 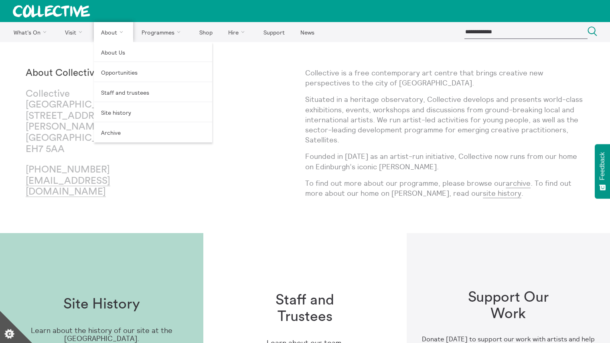 I want to click on h1: Support Our Work, so click(x=508, y=306).